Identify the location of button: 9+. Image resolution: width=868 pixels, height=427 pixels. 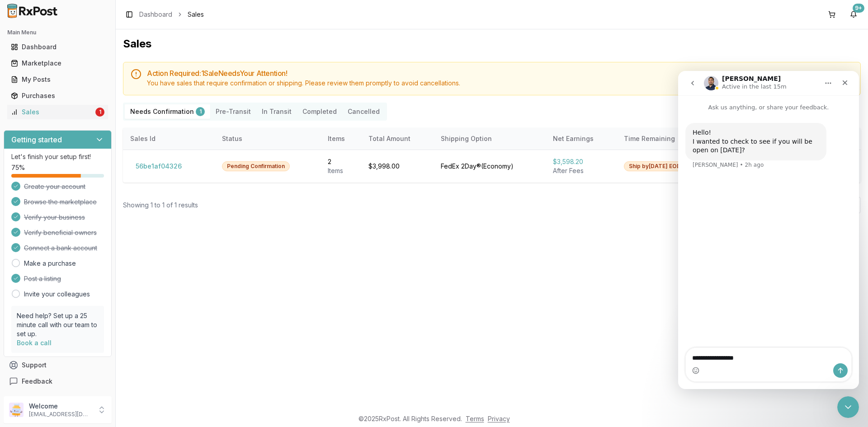
(854, 14).